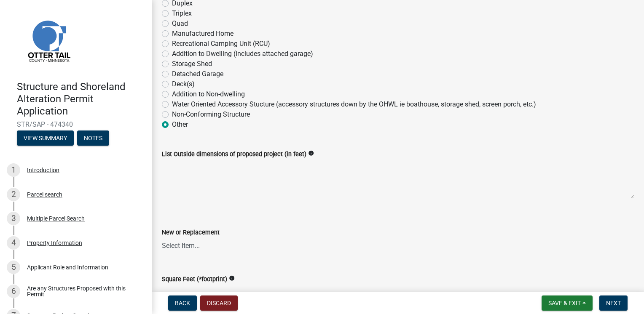 Image resolution: width=644 pixels, height=314 pixels. I want to click on label: Detached Garage, so click(198, 74).